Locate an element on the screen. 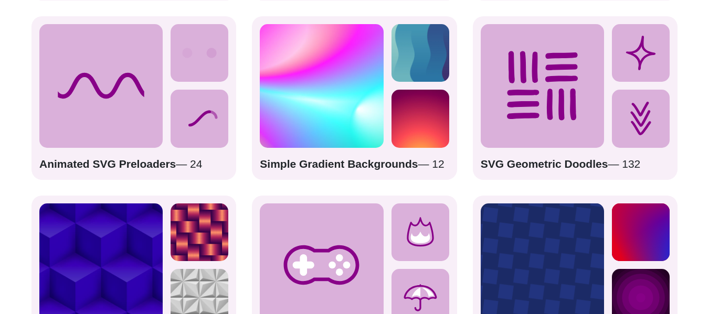 This screenshot has height=314, width=709. img: glowing yellow warming the purple vector sky is located at coordinates (421, 119).